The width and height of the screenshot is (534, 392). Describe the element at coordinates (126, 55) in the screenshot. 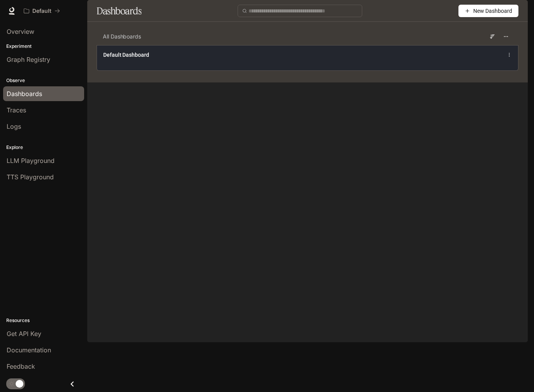

I see `span: Default Dashboard` at that location.